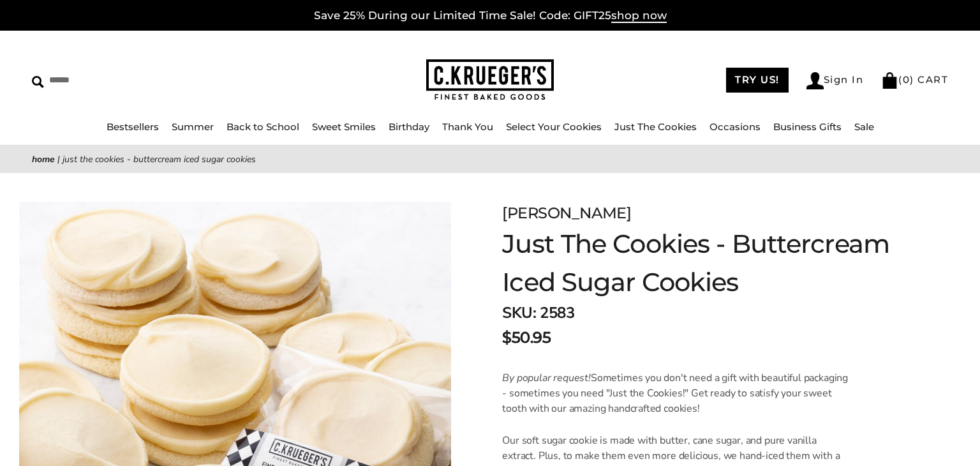 The height and width of the screenshot is (466, 980). I want to click on img: C.KRUEGER'S, so click(490, 80).